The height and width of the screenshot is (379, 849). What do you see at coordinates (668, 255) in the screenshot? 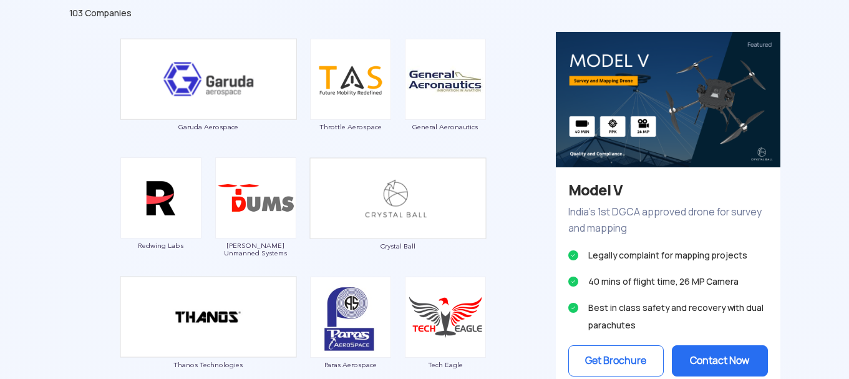
I see `li: Legally complaint for mapping projects` at bounding box center [668, 255].